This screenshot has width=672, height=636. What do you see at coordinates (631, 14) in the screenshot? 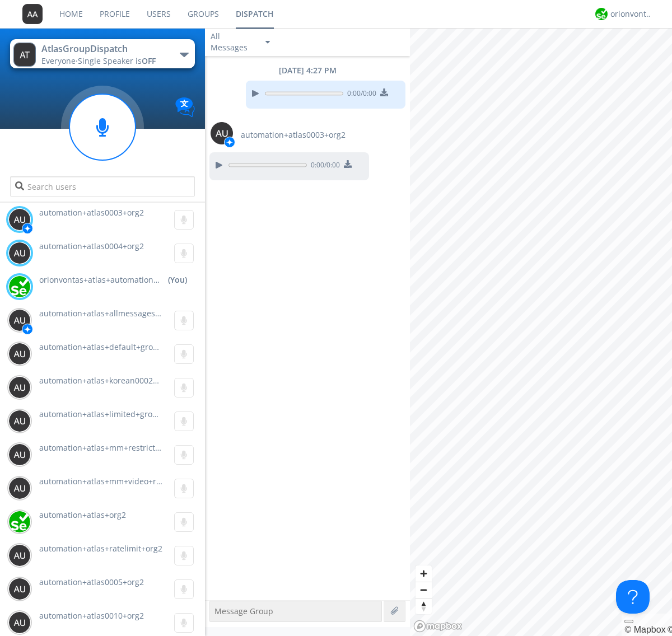
I see `div: orionvontas+atlas+automation+org2` at bounding box center [631, 14].